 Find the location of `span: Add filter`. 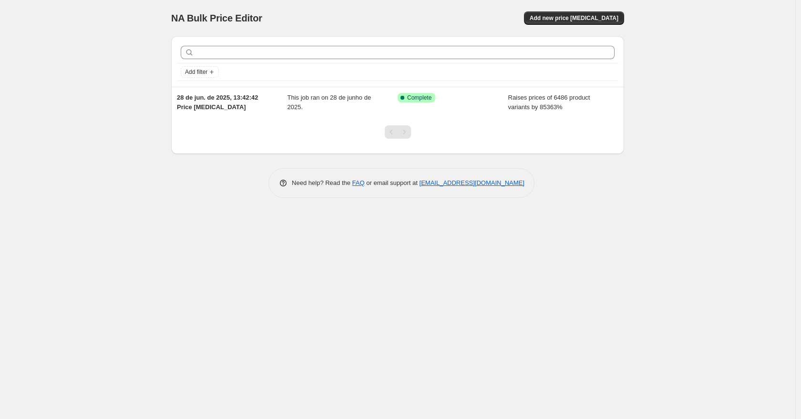

span: Add filter is located at coordinates (196, 72).